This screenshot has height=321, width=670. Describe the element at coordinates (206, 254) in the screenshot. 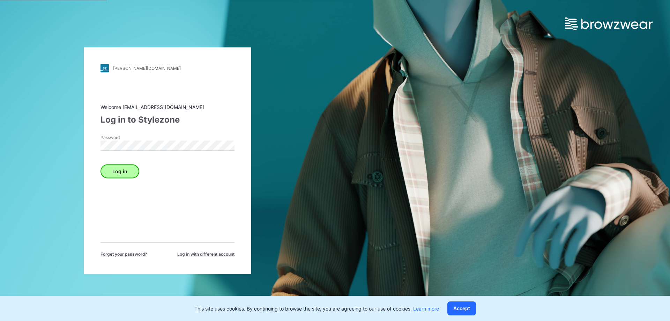

I see `span: Log in with different account` at that location.